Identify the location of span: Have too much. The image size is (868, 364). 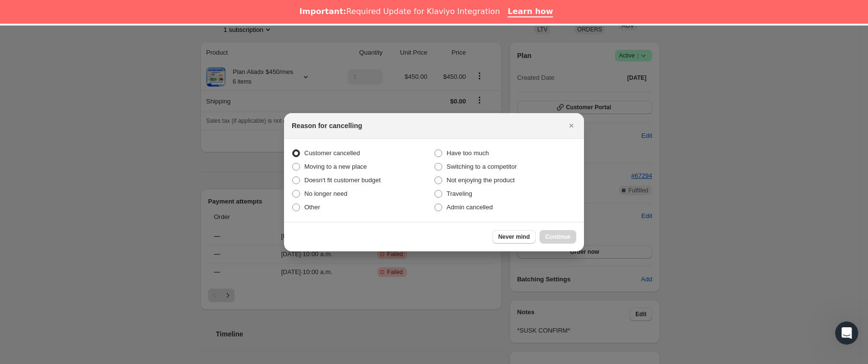
(468, 153).